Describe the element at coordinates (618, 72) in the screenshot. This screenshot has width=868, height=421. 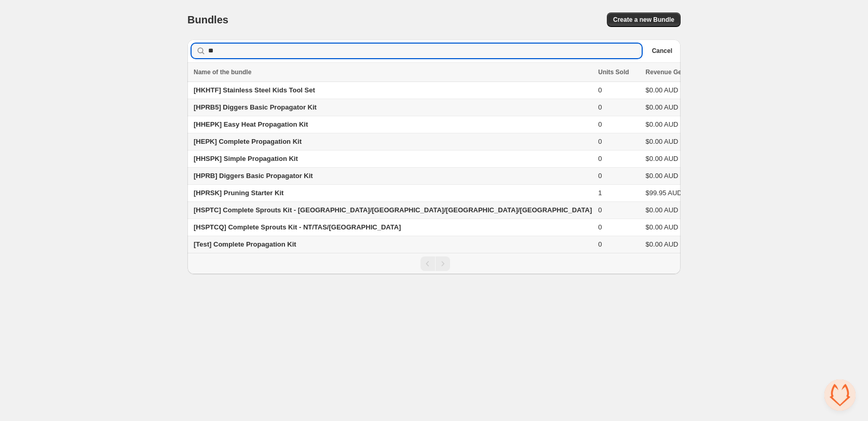
I see `button: Units Sold` at that location.